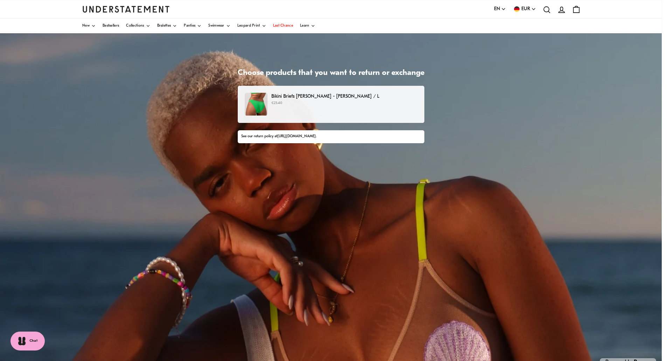 The width and height of the screenshot is (667, 361). I want to click on span: EUR, so click(526, 9).